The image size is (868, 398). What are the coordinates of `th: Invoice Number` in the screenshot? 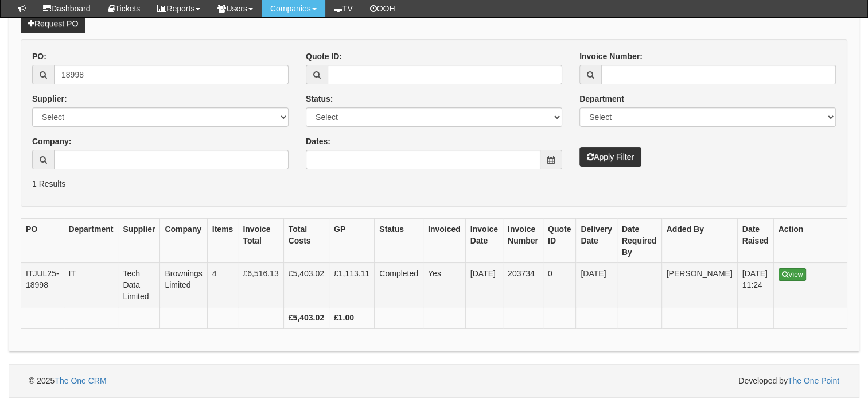 It's located at (523, 241).